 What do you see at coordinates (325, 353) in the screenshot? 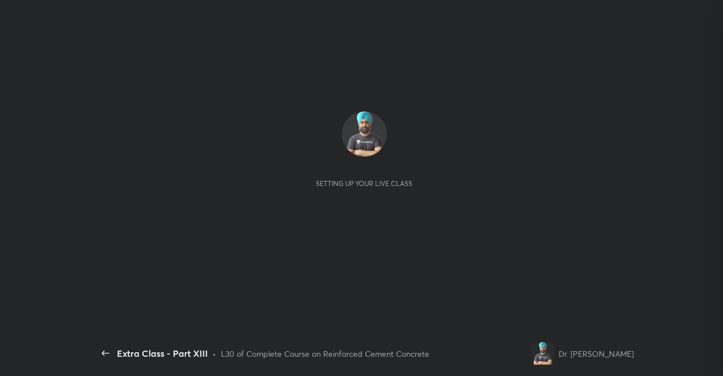
I see `div: L30 of Complete Course on Reinforced Cement Concrete` at bounding box center [325, 353].